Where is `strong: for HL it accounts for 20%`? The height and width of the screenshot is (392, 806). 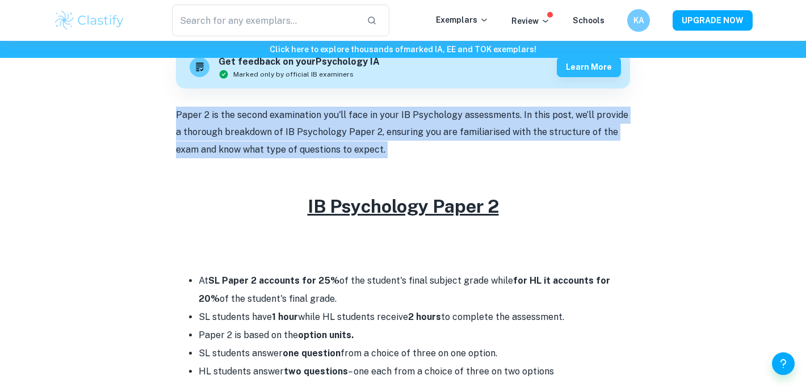 strong: for HL it accounts for 20% is located at coordinates (404, 289).